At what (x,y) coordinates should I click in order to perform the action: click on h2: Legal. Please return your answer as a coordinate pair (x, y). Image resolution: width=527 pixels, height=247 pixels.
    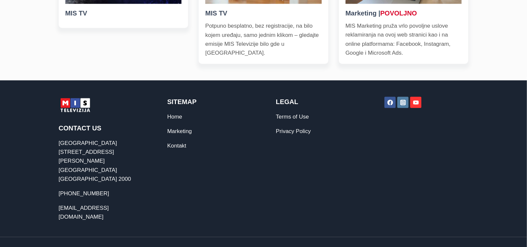
    Looking at the image, I should click on (317, 102).